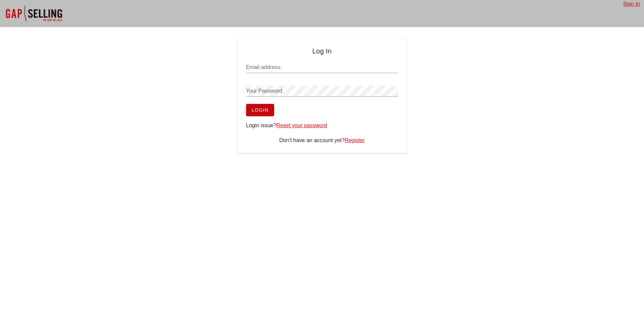 This screenshot has height=311, width=644. Describe the element at coordinates (322, 125) in the screenshot. I see `div: Login issue?` at that location.